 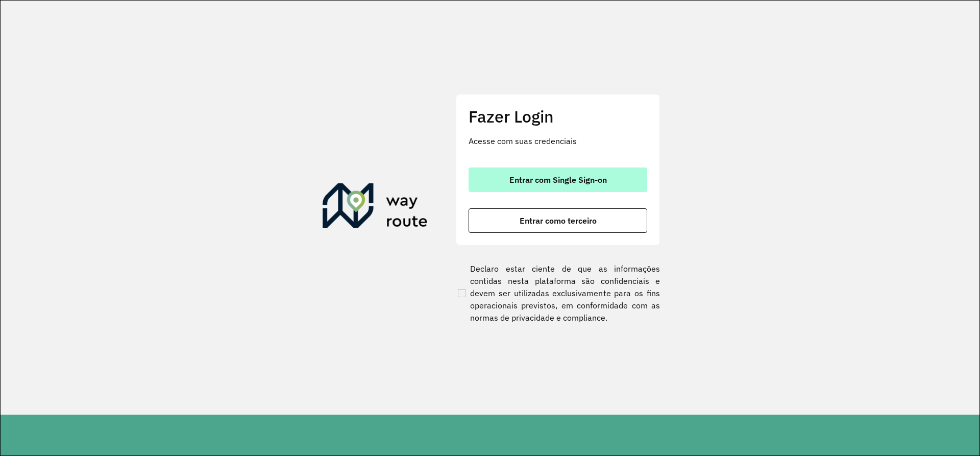 I want to click on h2: Fazer Login, so click(x=558, y=116).